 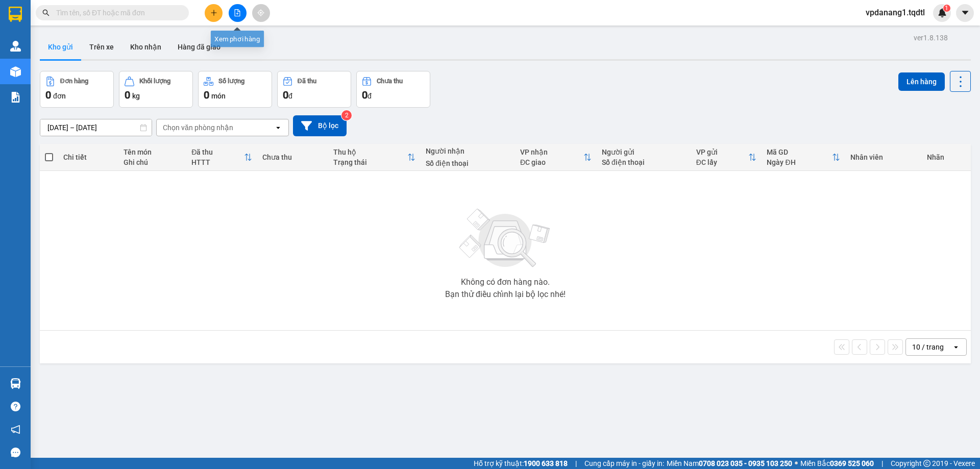 I want to click on div: Bạn thử điều chỉnh lại bộ lọc nhé!, so click(x=506, y=294).